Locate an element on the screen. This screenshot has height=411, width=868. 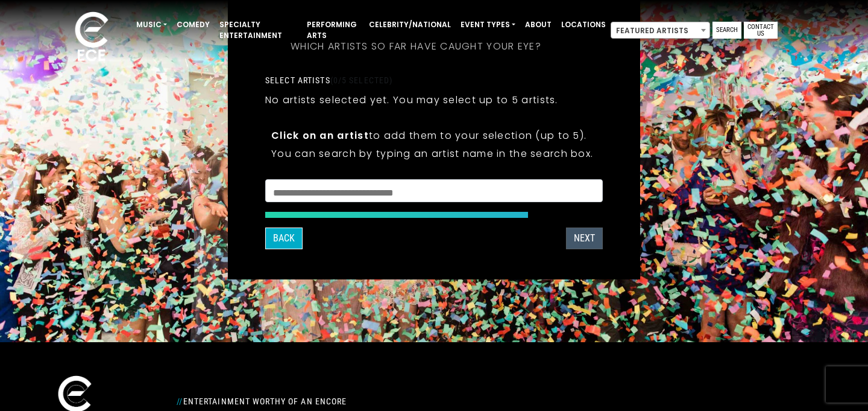
a: Celebrity/National is located at coordinates (410, 25).